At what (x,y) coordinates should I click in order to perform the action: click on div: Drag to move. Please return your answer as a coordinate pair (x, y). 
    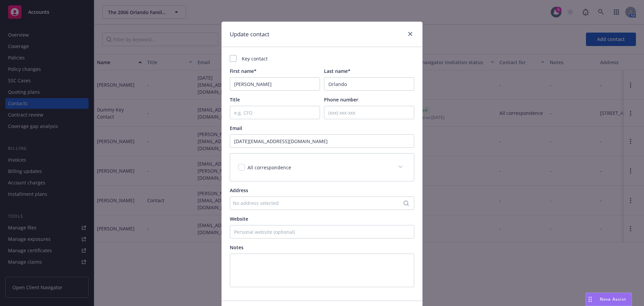
    Looking at the image, I should click on (590, 299).